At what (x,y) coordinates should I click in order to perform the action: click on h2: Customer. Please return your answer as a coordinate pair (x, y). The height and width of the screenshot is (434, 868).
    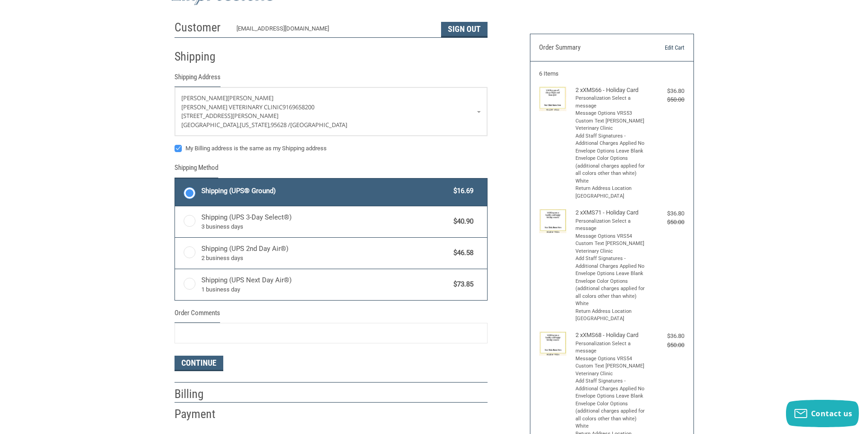
    Looking at the image, I should click on (201, 27).